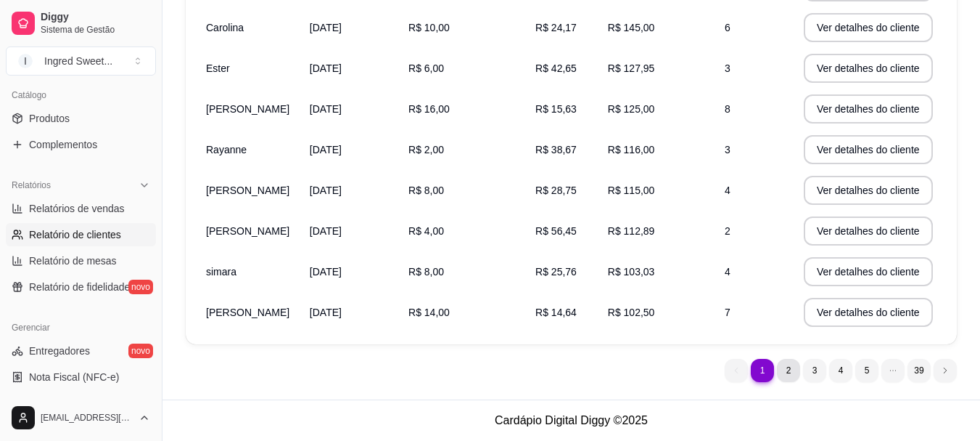 This screenshot has height=441, width=980. Describe the element at coordinates (631, 27) in the screenshot. I see `span: R$ 145,00` at that location.